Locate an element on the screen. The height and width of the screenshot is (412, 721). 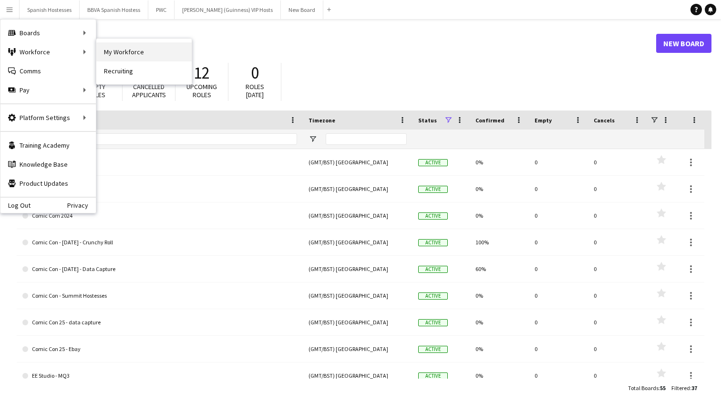
span: Upcoming roles is located at coordinates (202, 91).